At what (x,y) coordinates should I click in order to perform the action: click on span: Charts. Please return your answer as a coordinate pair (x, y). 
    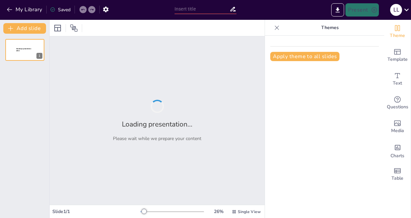
    Looking at the image, I should click on (397, 156).